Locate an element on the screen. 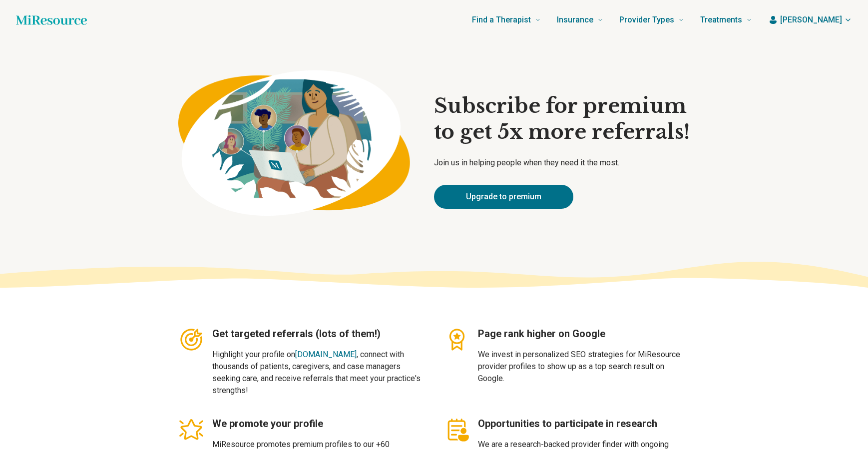 The image size is (868, 450). h3: We promote your profile is located at coordinates (318, 423).